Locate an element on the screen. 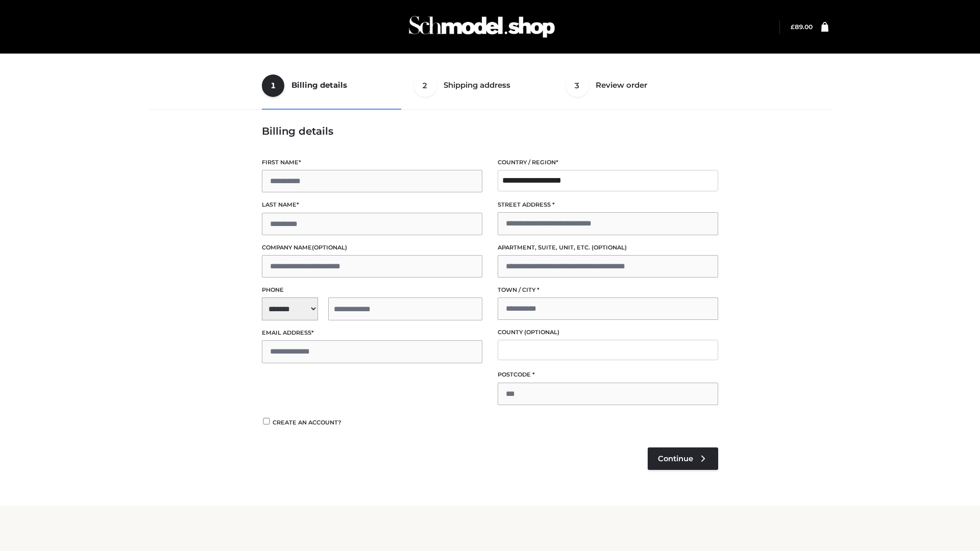 The width and height of the screenshot is (980, 551). label: Last name is located at coordinates (372, 204).